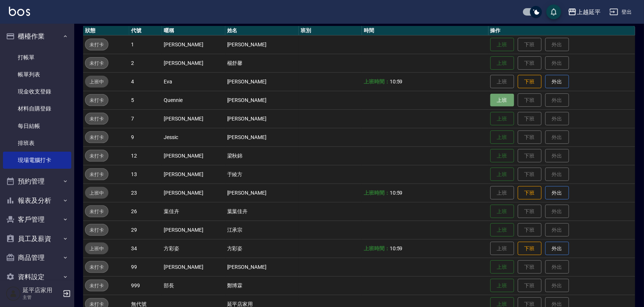 This screenshot has height=307, width=644. Describe the element at coordinates (145, 119) in the screenshot. I see `td: 7` at that location.